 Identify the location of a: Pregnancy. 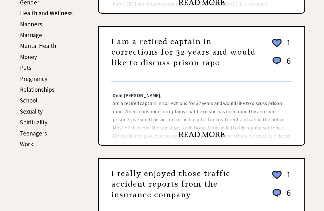
(34, 79).